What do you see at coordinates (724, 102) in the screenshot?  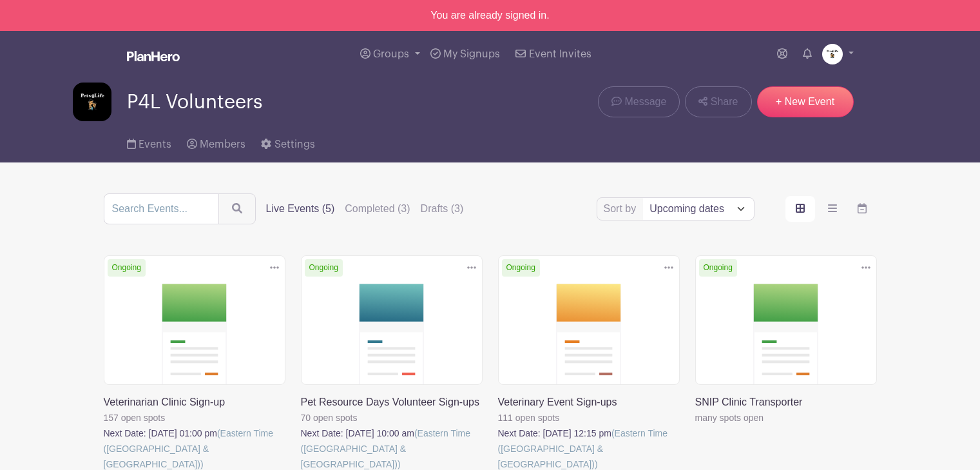 I see `span: Share` at bounding box center [724, 102].